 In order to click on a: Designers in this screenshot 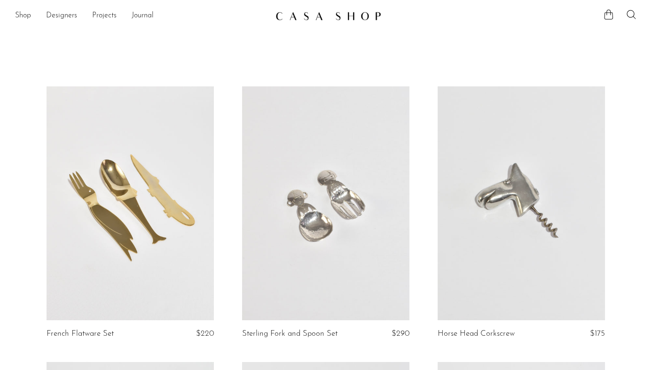, I will do `click(62, 16)`.